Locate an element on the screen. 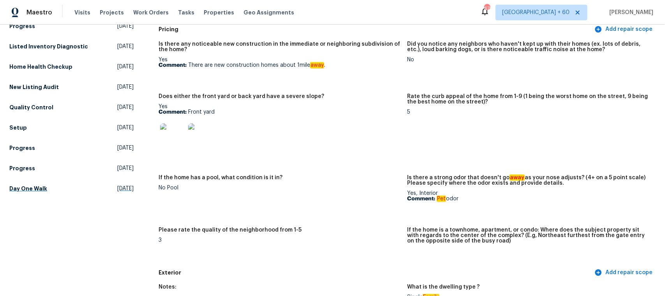  h5: What is the dwelling type ? is located at coordinates (444, 287).